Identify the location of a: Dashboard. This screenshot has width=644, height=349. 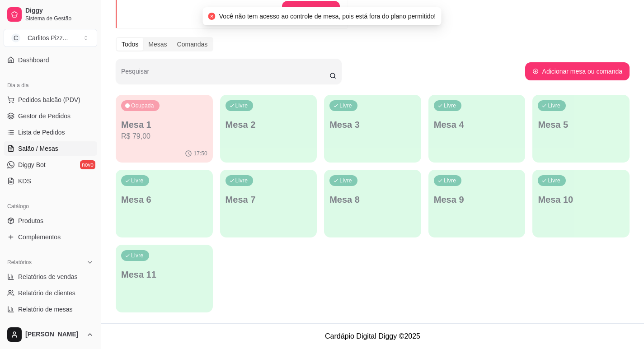
(50, 60).